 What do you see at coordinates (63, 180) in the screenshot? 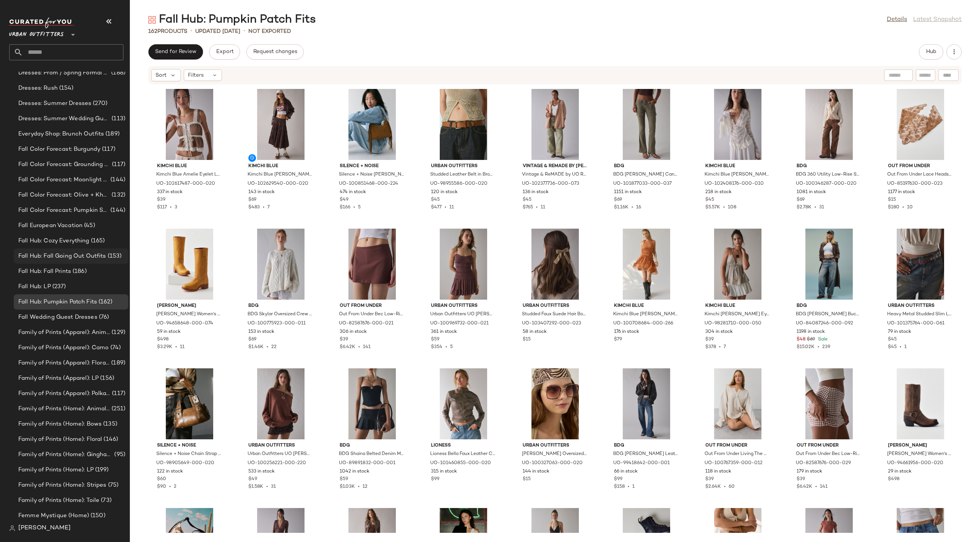
I see `span: Fall Color Forecast: Moonlight Hues` at bounding box center [63, 180].